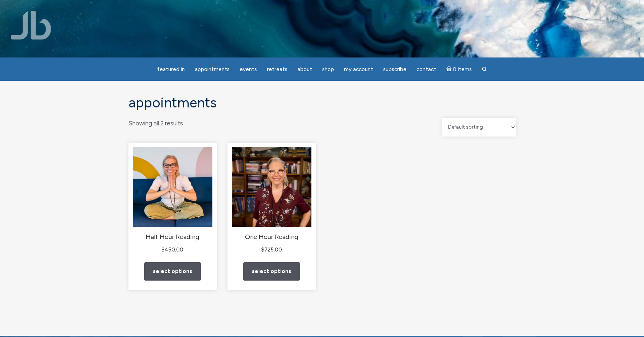  I want to click on a: Contact, so click(426, 69).